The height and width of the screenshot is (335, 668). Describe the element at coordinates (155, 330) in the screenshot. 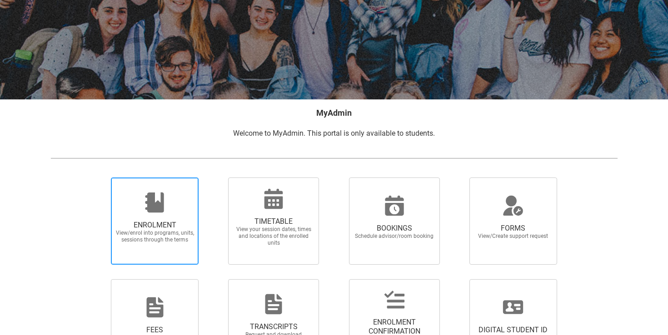

I see `span: FEES` at that location.